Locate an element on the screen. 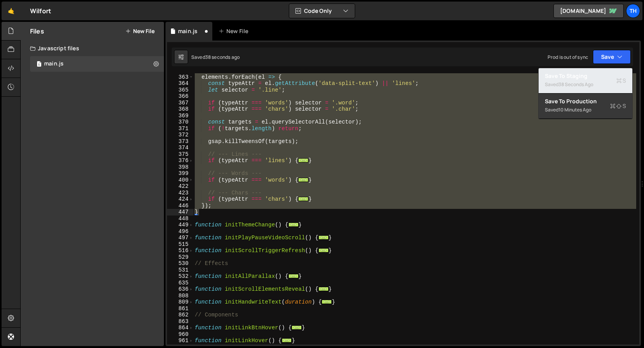 The width and height of the screenshot is (644, 348). div: 448 is located at coordinates (181, 219).